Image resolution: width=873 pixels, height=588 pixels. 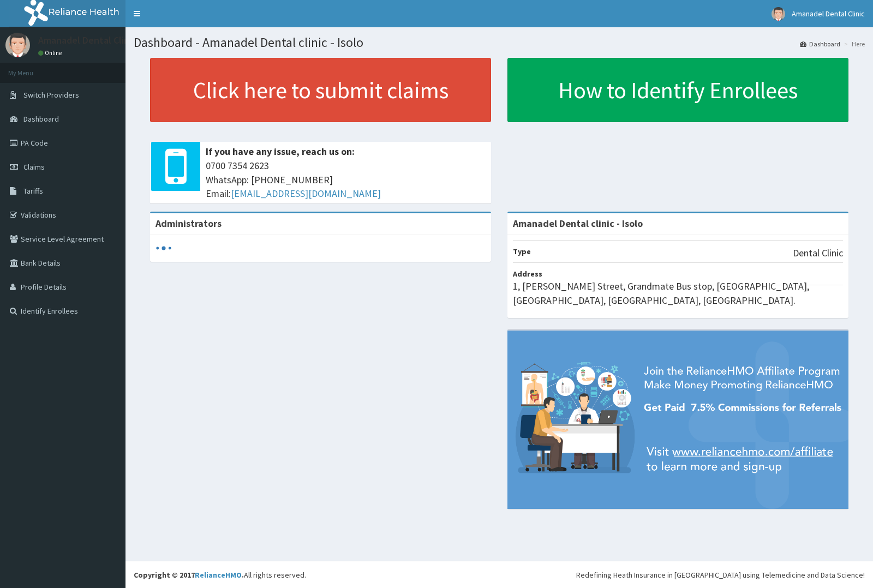 What do you see at coordinates (189, 575) in the screenshot?
I see `strong: Copyright © 2017 .` at bounding box center [189, 575].